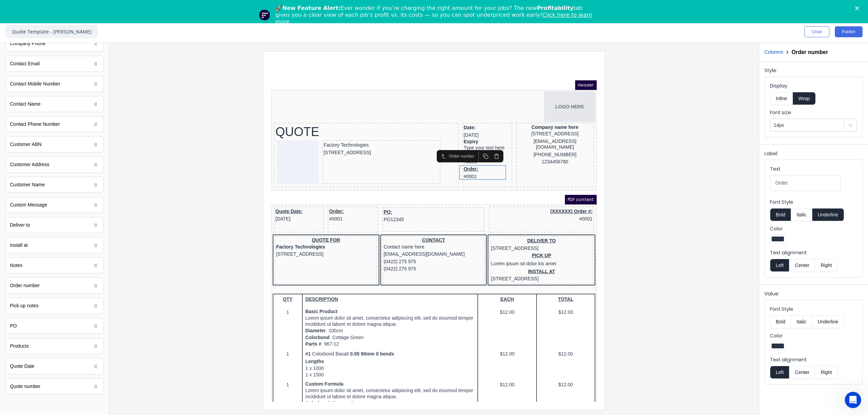 The height and width of the screenshot is (415, 868). I want to click on div: Label:, so click(813, 155).